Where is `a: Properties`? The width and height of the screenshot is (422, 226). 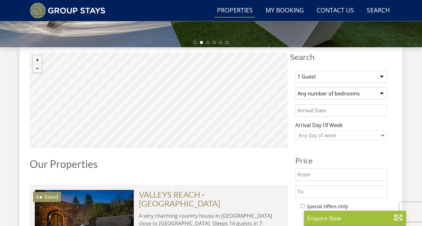
a: Properties is located at coordinates (235, 11).